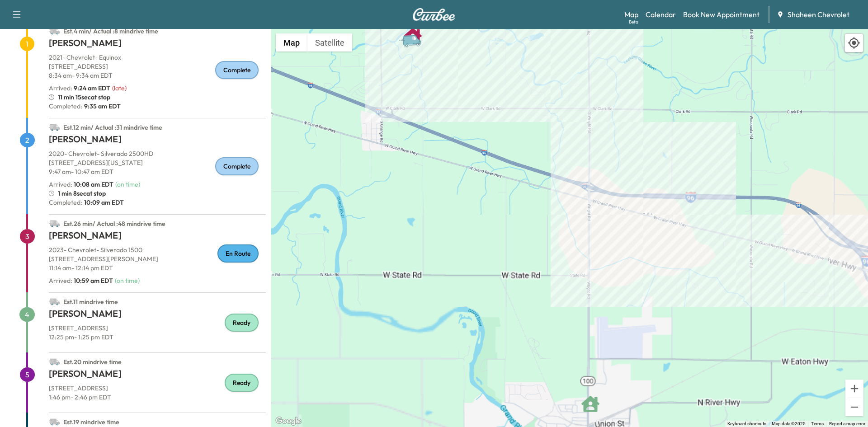 Image resolution: width=868 pixels, height=427 pixels. Describe the element at coordinates (330, 43) in the screenshot. I see `button: Show satellite imagery` at that location.